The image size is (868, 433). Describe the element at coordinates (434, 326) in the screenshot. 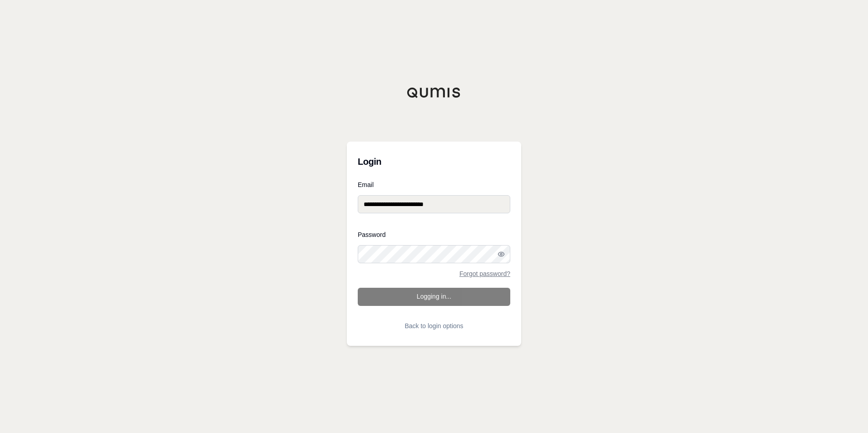

I see `button: Back to login options` at that location.